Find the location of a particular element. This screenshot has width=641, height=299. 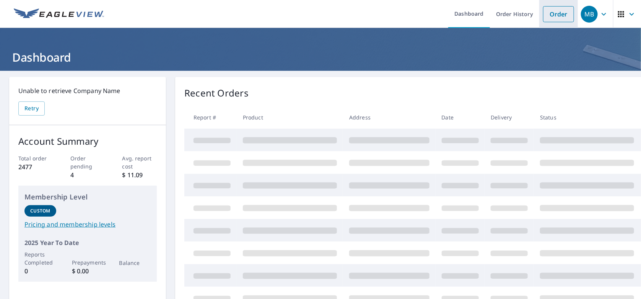

p: Balance is located at coordinates (135, 263).